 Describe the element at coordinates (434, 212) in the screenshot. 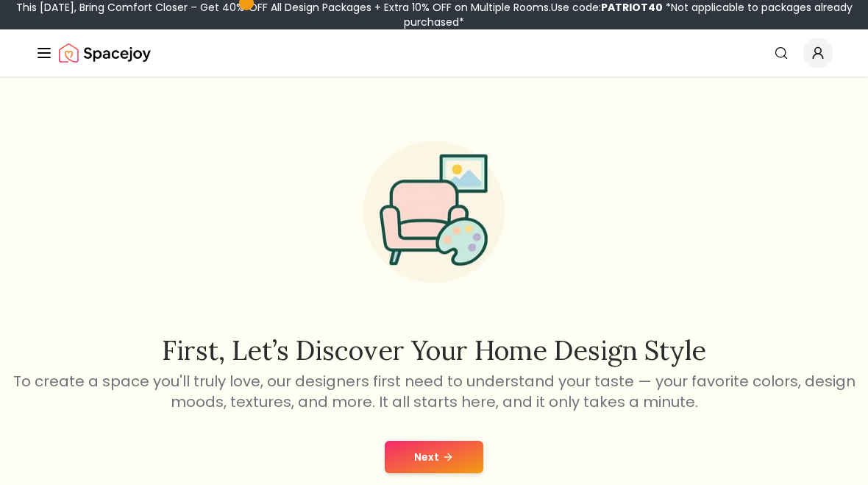

I see `img: Start Style Quiz Illustration` at that location.